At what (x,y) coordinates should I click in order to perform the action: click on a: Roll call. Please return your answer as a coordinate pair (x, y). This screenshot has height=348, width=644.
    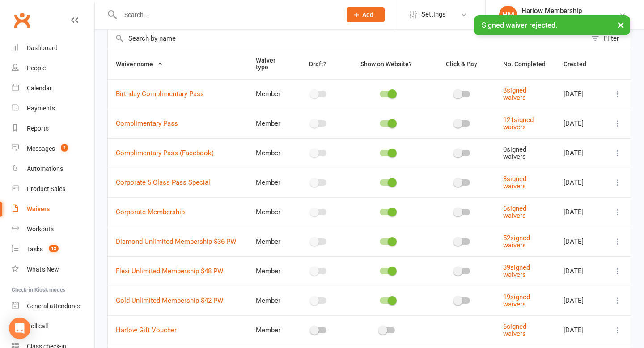
    Looking at the image, I should click on (53, 326).